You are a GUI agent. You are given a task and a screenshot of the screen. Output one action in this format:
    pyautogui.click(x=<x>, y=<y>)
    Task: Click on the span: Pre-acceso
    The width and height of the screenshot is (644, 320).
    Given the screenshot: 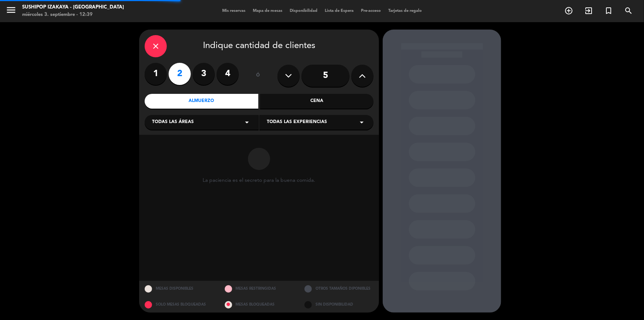 What is the action you would take?
    pyautogui.click(x=371, y=11)
    